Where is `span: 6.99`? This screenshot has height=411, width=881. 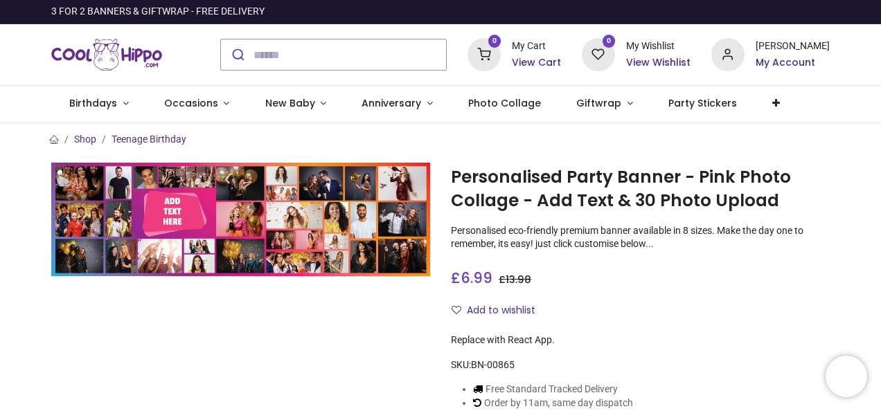
span: 6.99 is located at coordinates (477, 278).